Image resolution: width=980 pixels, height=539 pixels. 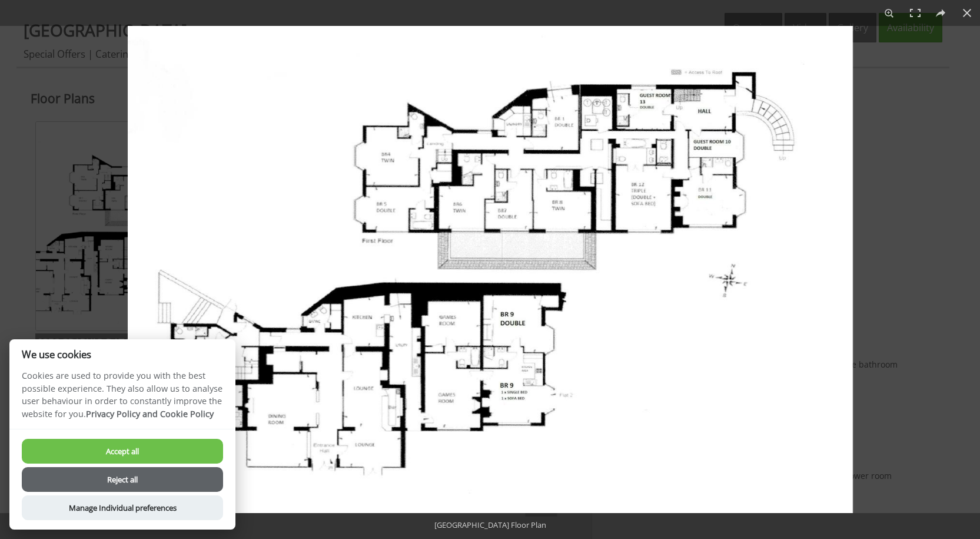 I want to click on button: Reject all, so click(x=123, y=480).